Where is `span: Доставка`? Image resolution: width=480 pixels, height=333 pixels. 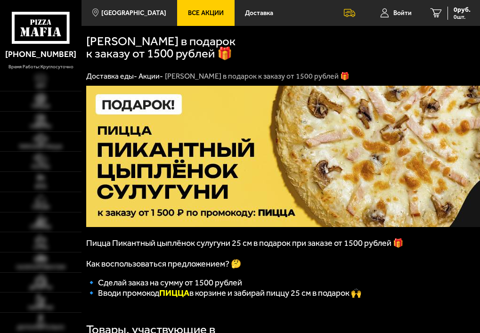 span: Доставка is located at coordinates (259, 13).